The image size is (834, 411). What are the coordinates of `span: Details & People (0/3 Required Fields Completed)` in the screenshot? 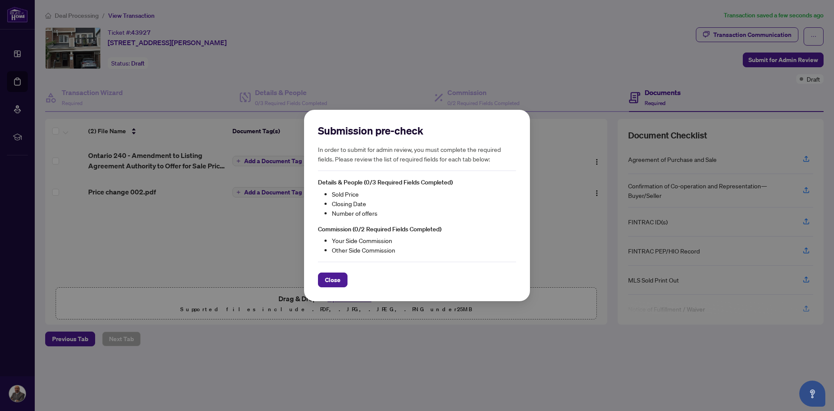 It's located at (385, 182).